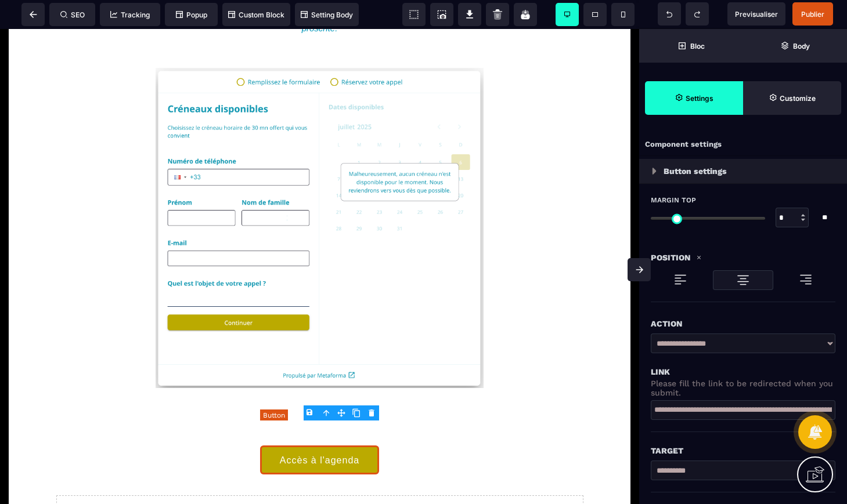 This screenshot has width=847, height=504. Describe the element at coordinates (414, 15) in the screenshot. I see `span: View components` at that location.